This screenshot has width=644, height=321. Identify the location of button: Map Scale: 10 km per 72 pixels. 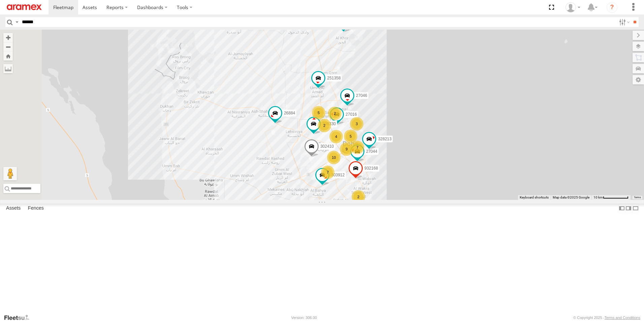
(611, 198).